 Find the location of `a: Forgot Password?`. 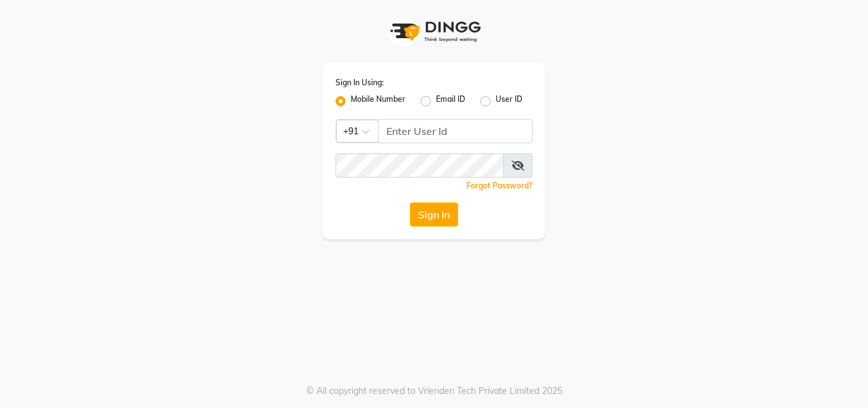

a: Forgot Password? is located at coordinates (499, 185).